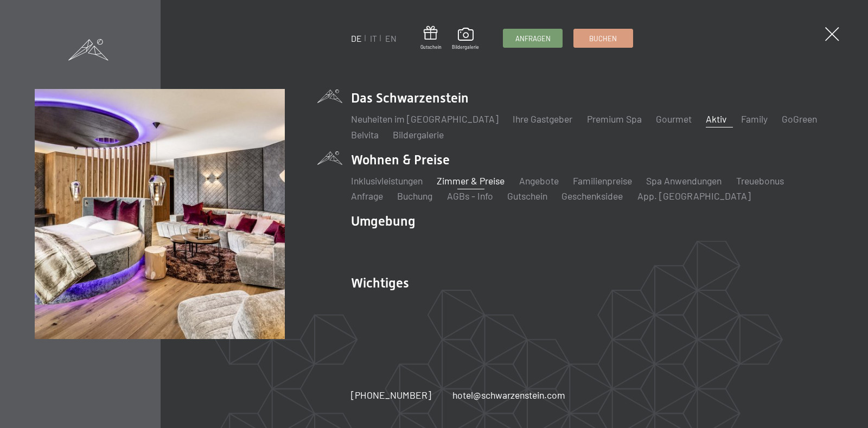  I want to click on a: Angebote, so click(538, 180).